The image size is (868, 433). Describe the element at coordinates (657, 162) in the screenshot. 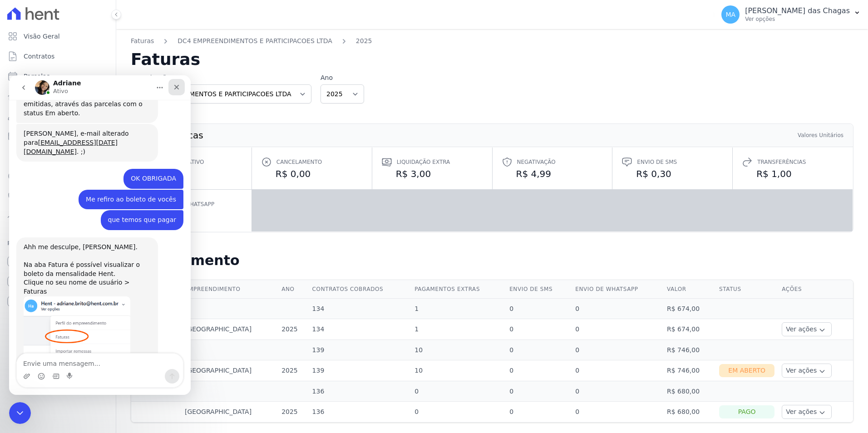

I see `span: Envio de SMS` at that location.